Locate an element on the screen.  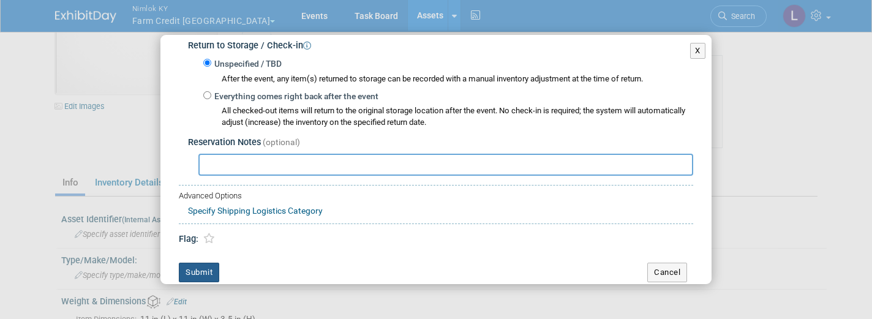
label: Unspecified / TBD is located at coordinates (246, 64).